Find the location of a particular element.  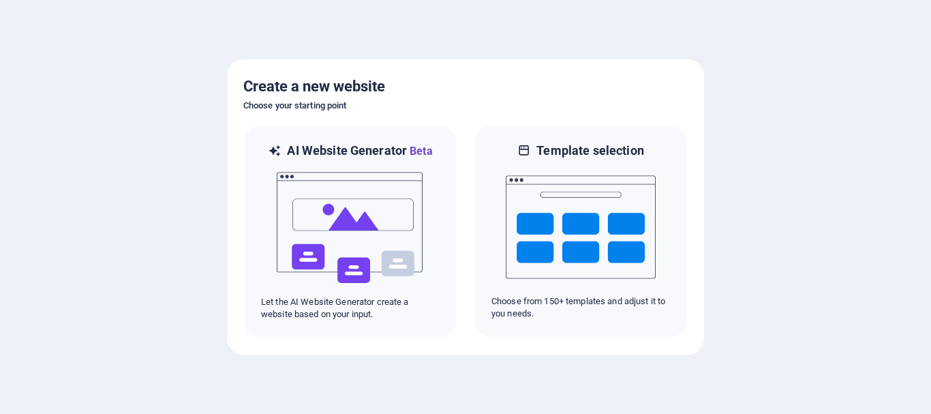

div: AI Website GeneratorBetaaiLet the AI Website Generator create a website based on your input. is located at coordinates (350, 231).